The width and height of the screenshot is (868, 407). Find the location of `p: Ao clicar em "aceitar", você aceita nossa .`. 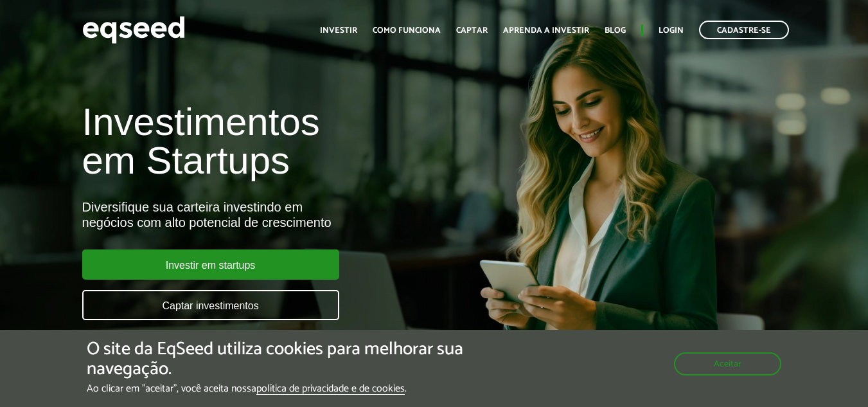

p: Ao clicar em "aceitar", você aceita nossa . is located at coordinates (295, 388).